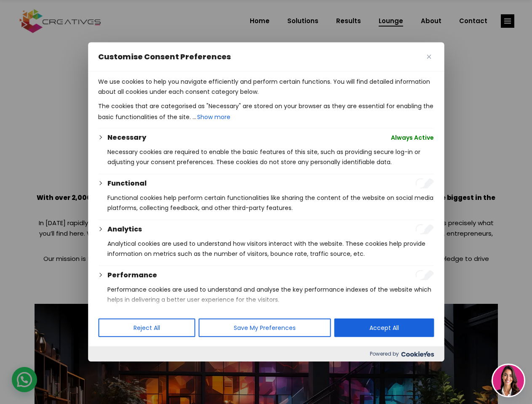 This screenshot has width=532, height=404. What do you see at coordinates (265, 328) in the screenshot?
I see `button: Save My Preferences` at bounding box center [265, 328].